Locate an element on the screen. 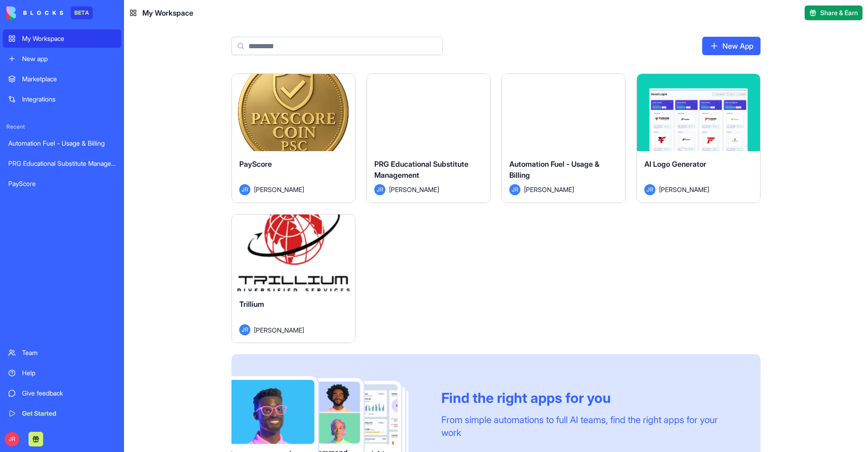 This screenshot has height=452, width=868. span: Trillium is located at coordinates (251, 304).